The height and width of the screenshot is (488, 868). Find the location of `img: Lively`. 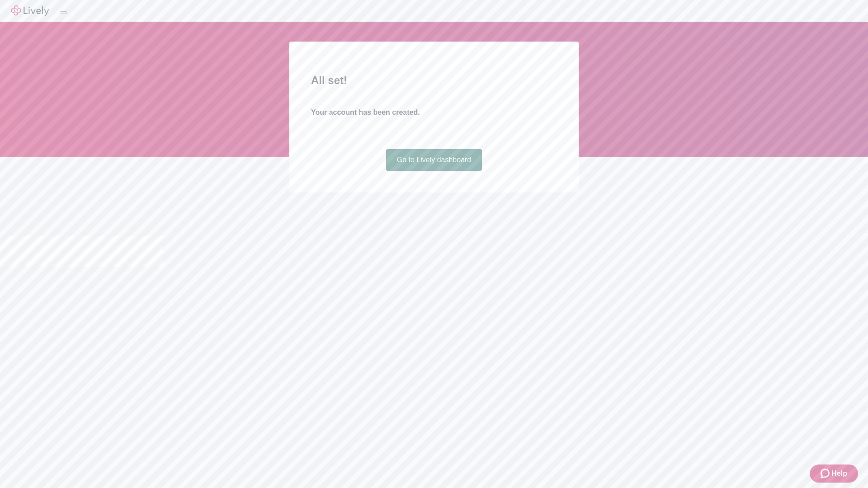

img: Lively is located at coordinates (30, 11).